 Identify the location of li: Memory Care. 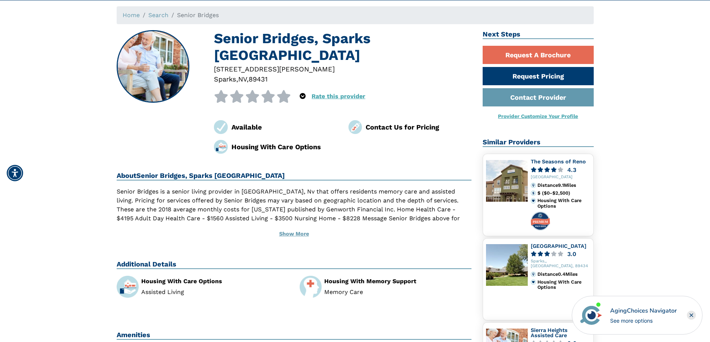
(397, 292).